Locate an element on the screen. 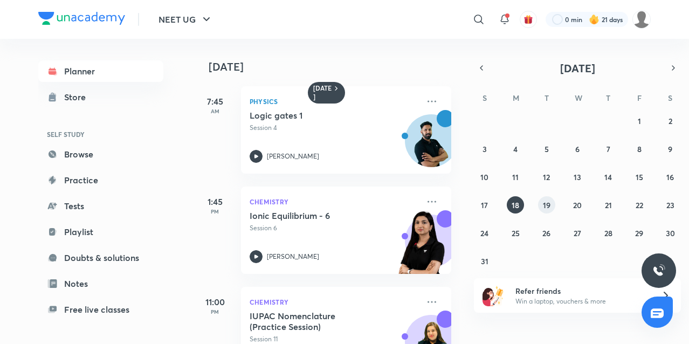 Image resolution: width=689 pixels, height=344 pixels. button: August 23, 2025 is located at coordinates (670, 205).